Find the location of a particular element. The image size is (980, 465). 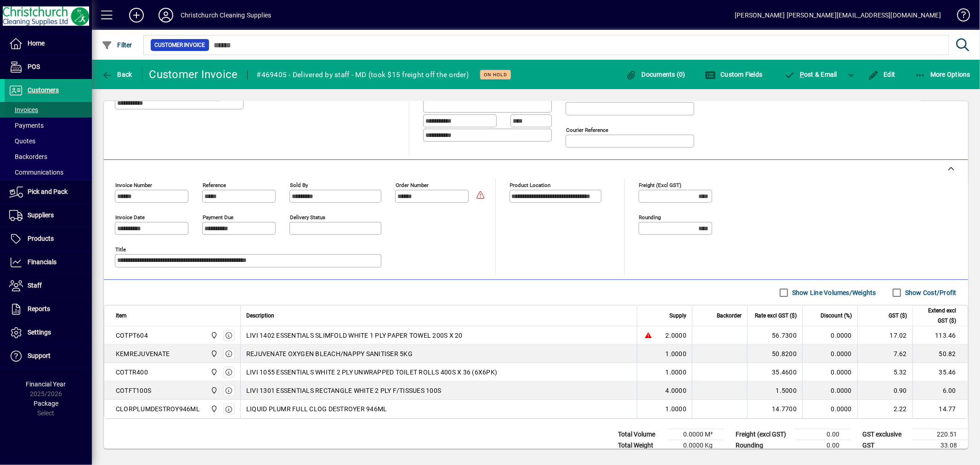

mat-label: Delivery status is located at coordinates (307, 218).